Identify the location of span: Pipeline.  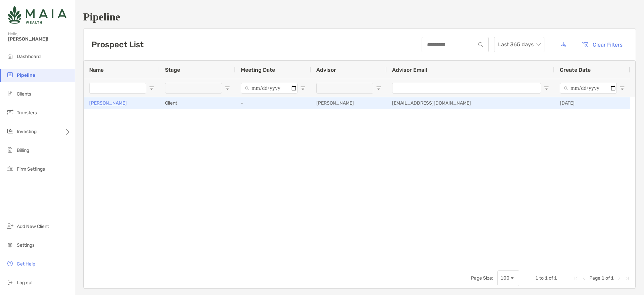
(26, 75).